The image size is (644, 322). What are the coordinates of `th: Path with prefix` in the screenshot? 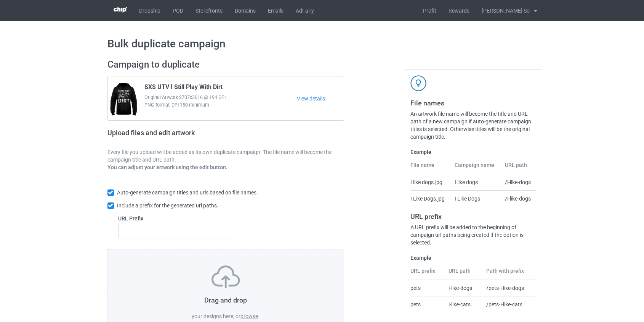 It's located at (510, 274).